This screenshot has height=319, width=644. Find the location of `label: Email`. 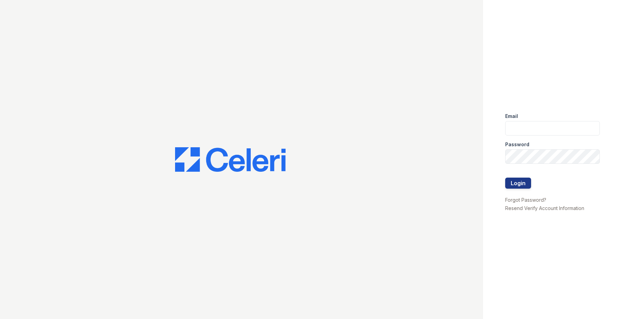

label: Email is located at coordinates (512, 116).